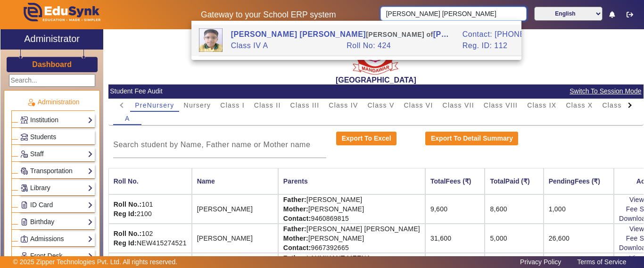 The width and height of the screenshot is (644, 268). Describe the element at coordinates (579, 105) in the screenshot. I see `span: Class X` at that location.